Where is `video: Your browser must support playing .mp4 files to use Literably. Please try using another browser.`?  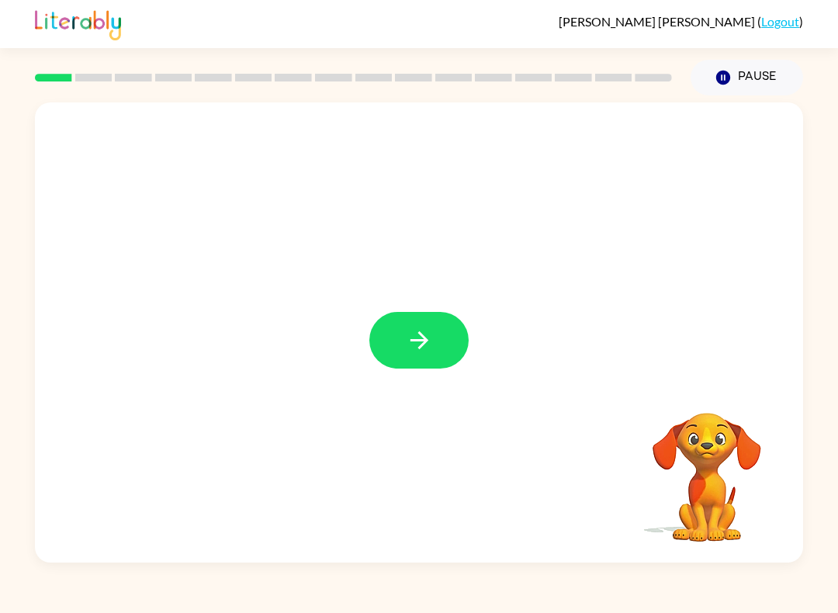
video: Your browser must support playing .mp4 files to use Literably. Please try using another browser. is located at coordinates (707, 467).